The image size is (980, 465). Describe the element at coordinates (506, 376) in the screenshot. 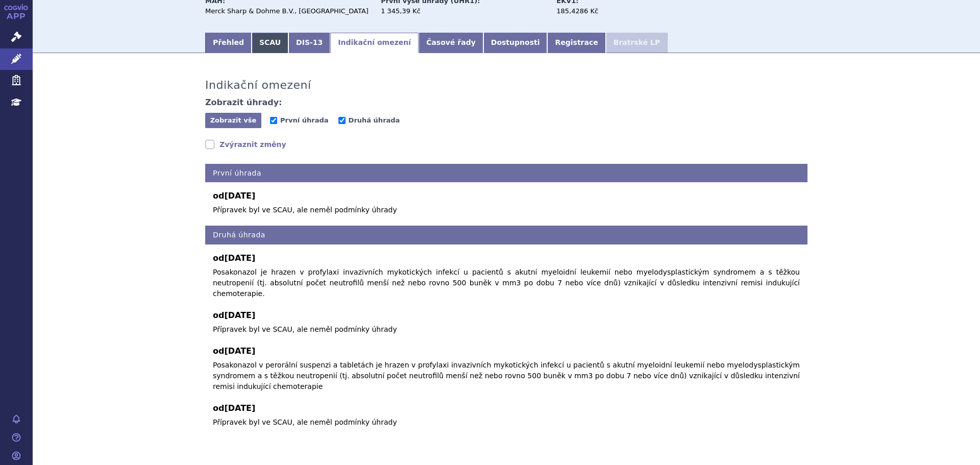

I see `p: Posakonazol v perorální suspenzi a tabletách je hrazen v profylaxi invazivních mykotických infekc...` at that location.